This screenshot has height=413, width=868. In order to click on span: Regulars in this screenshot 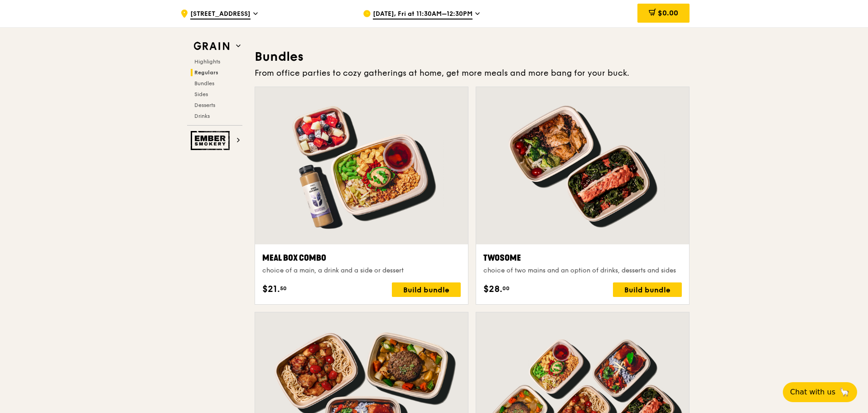, I will do `click(207, 73)`.